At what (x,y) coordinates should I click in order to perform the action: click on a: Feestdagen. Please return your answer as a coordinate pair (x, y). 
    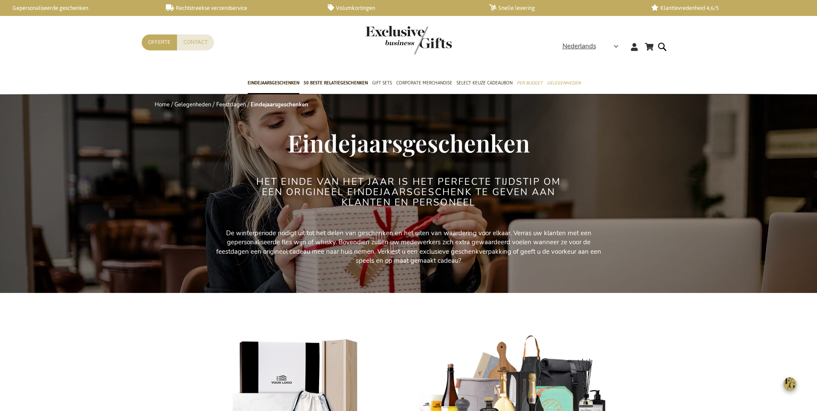
    Looking at the image, I should click on (231, 105).